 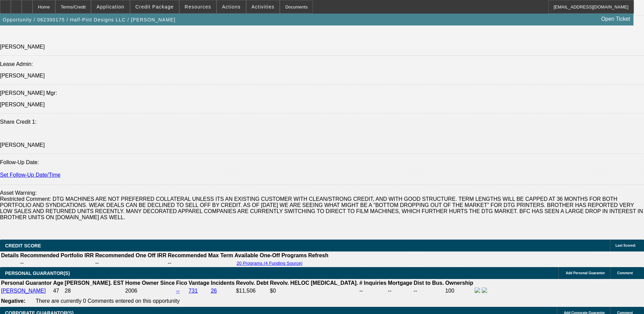 What do you see at coordinates (314, 291) in the screenshot?
I see `td: $0` at bounding box center [314, 291].